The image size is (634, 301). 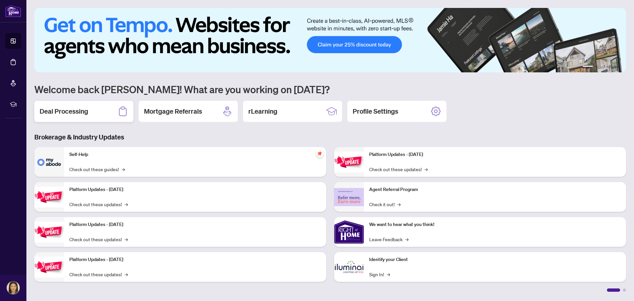 I want to click on img: logo, so click(x=13, y=11).